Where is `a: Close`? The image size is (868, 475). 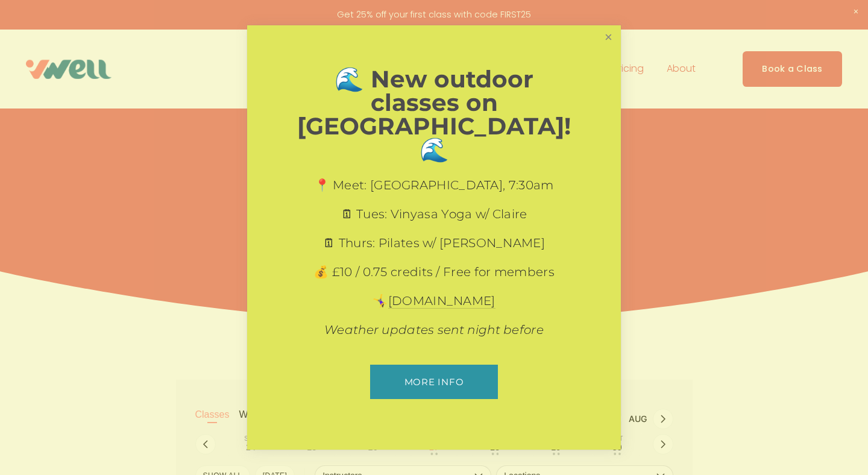 a: Close is located at coordinates (608, 38).